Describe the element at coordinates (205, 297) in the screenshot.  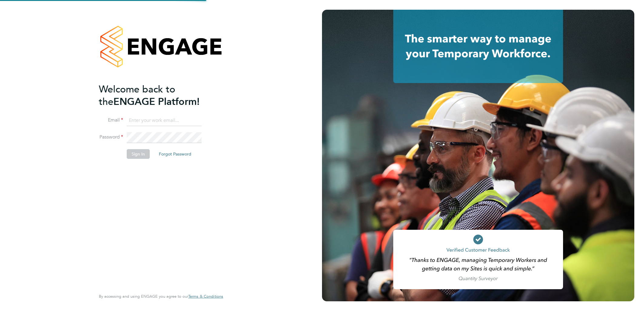
I see `a: Terms & Conditions` at that location.